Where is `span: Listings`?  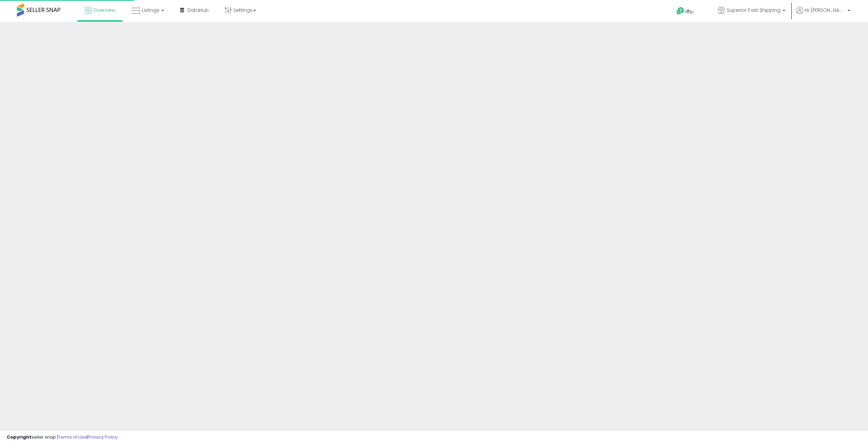
span: Listings is located at coordinates (151, 10).